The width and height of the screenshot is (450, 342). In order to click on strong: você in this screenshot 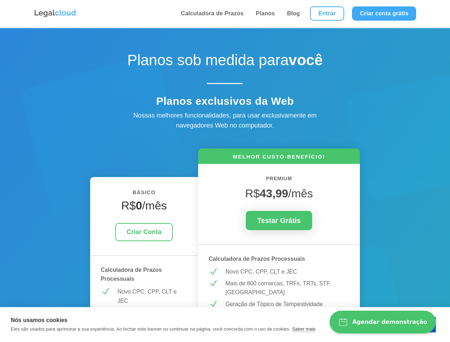, I will do `click(306, 60)`.